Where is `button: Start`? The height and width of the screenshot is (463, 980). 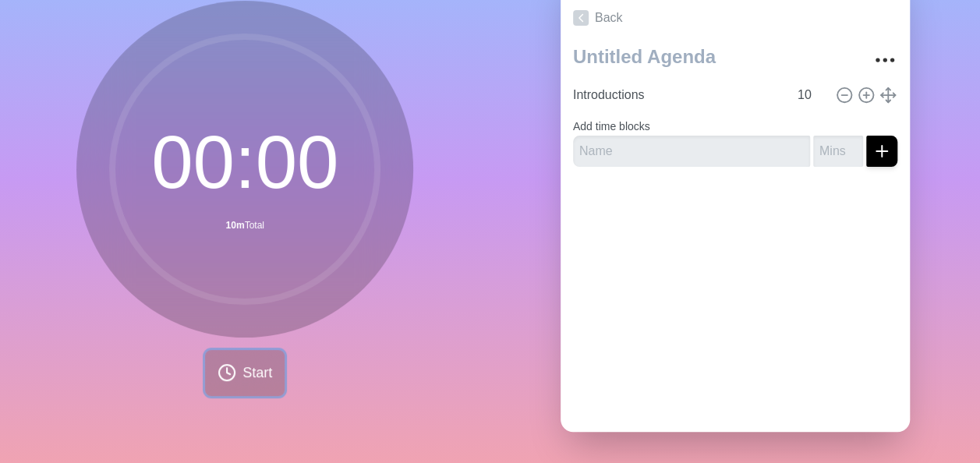 button: Start is located at coordinates (245, 373).